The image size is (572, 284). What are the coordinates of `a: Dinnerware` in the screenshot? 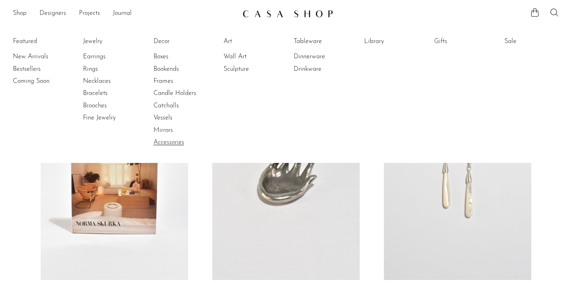 It's located at (324, 57).